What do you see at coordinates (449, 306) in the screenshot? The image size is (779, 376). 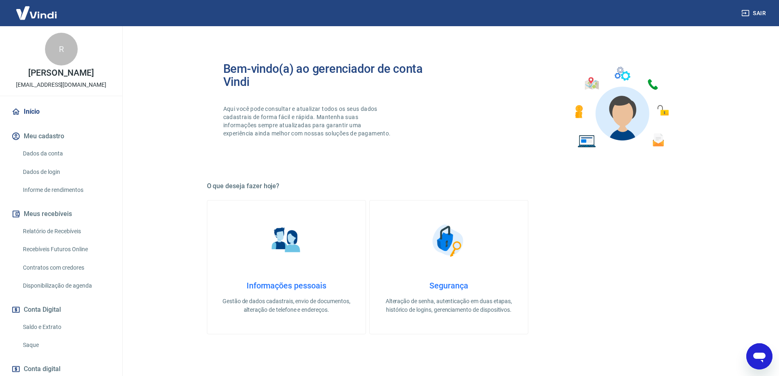 I see `p: Alteração de senha, autenticação em duas etapas, histórico de logins, gerenciamento de dispositivos.` at bounding box center [449, 306].